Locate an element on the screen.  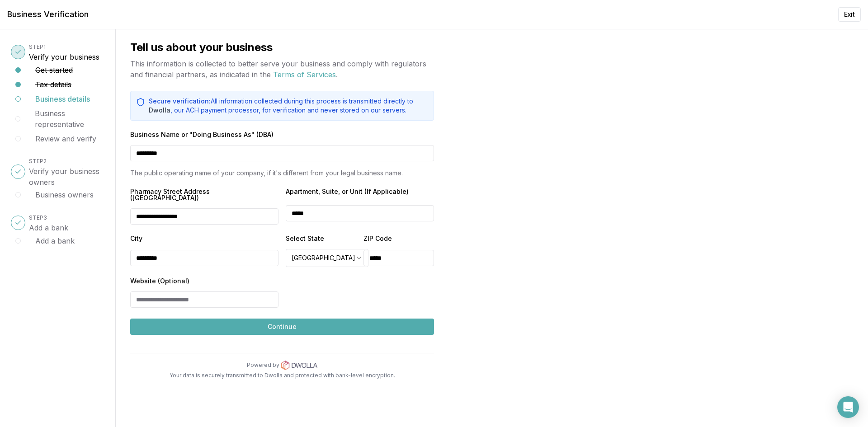
button: Add a bank is located at coordinates (55, 241).